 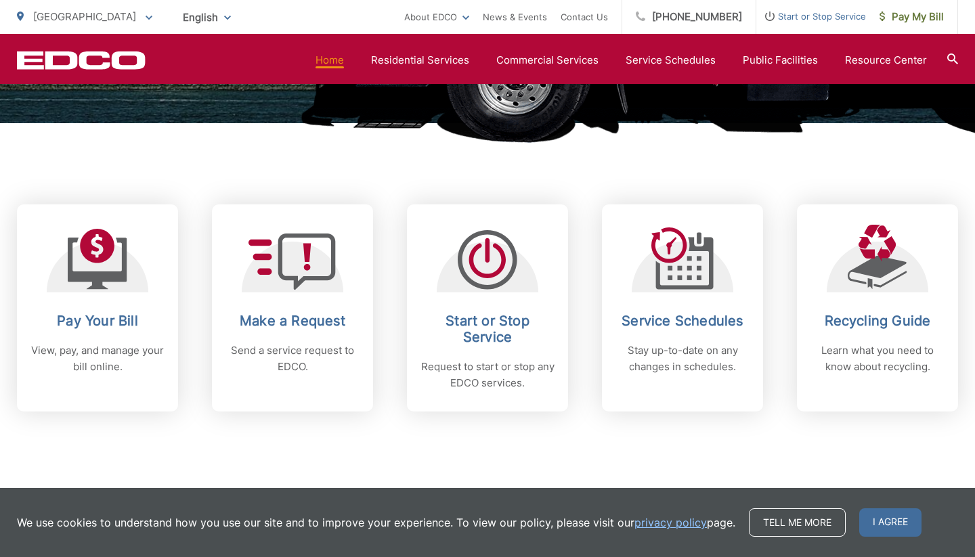 I want to click on p: We use cookies to understand how you use our site and to improve your experience. To view our pol..., so click(x=376, y=523).